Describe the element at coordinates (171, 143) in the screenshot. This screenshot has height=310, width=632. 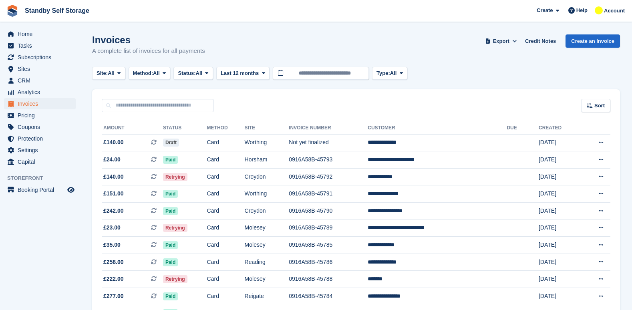
I see `span: Draft` at that location.